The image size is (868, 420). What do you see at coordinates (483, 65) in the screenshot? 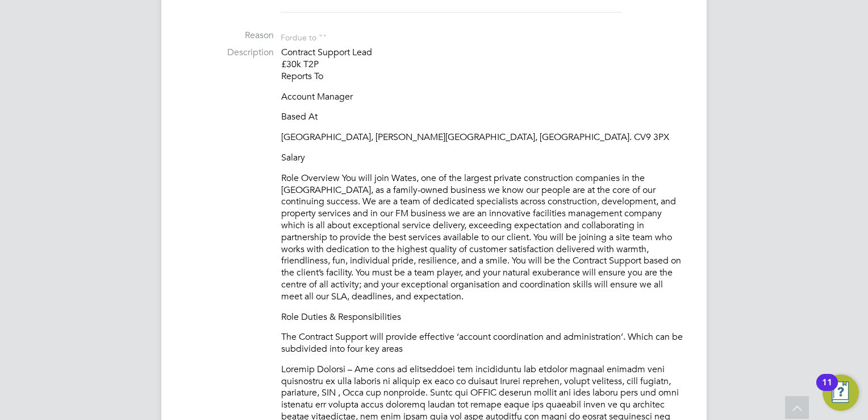
I see `p: Contract Support Lead £30k T2P Reports To` at bounding box center [483, 65].